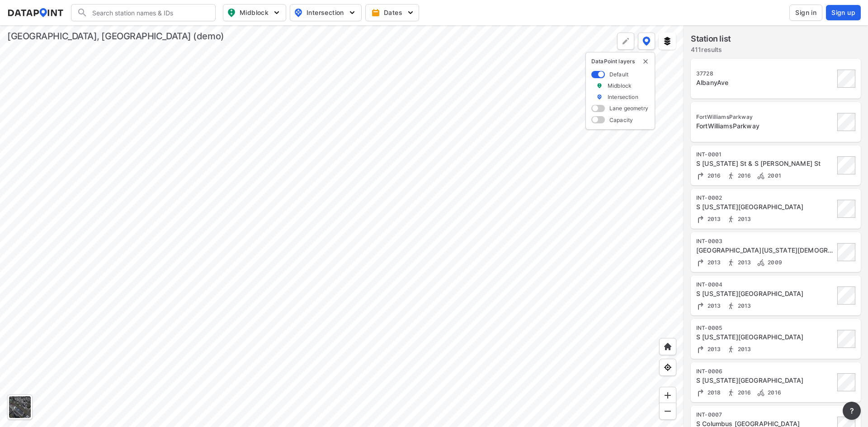 This screenshot has height=427, width=868. Describe the element at coordinates (844, 13) in the screenshot. I see `button: Sign up` at that location.